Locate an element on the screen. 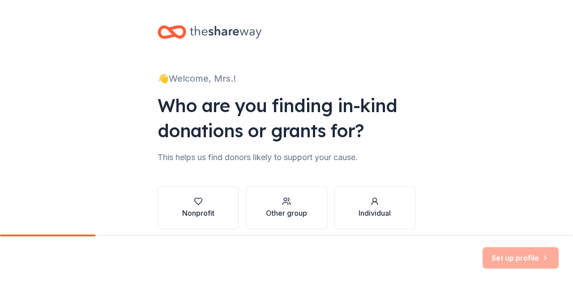 The width and height of the screenshot is (573, 283). button: Other group is located at coordinates (286, 207).